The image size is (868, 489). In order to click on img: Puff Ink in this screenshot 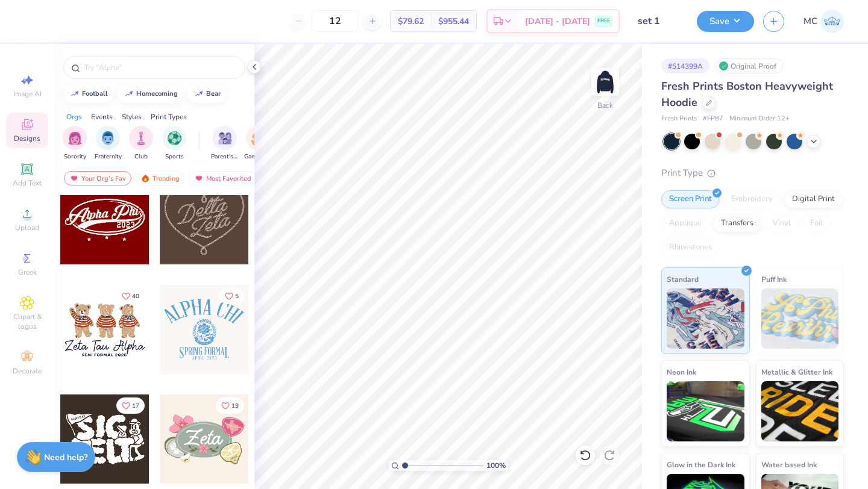, I will do `click(800, 319)`.